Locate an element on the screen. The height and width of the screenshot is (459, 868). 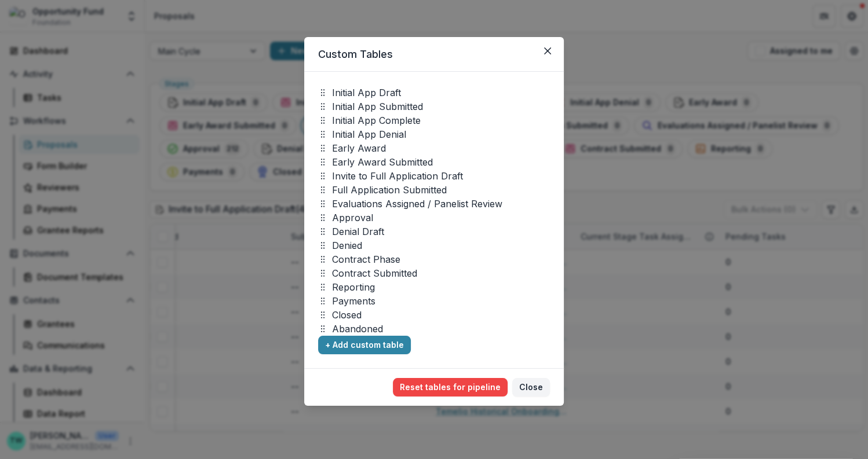
div: Contract Phase is located at coordinates (434, 259).